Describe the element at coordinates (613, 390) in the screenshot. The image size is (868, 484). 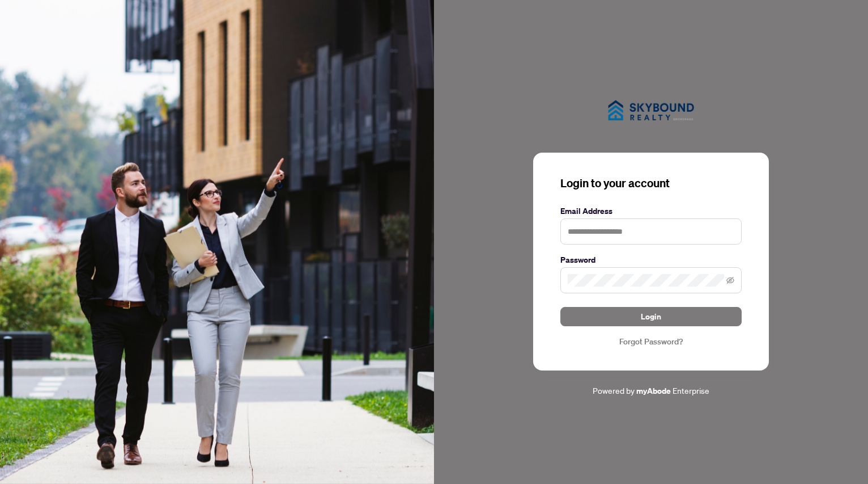
I see `span: Powered by` at that location.